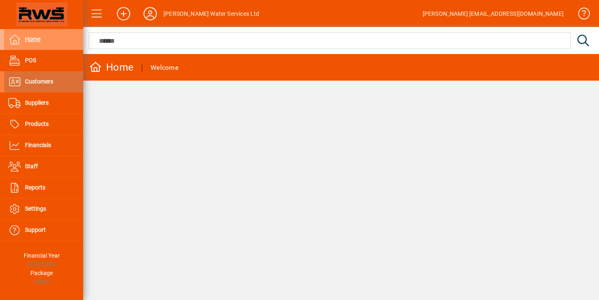 Image resolution: width=599 pixels, height=300 pixels. Describe the element at coordinates (44, 146) in the screenshot. I see `a: Financials` at that location.